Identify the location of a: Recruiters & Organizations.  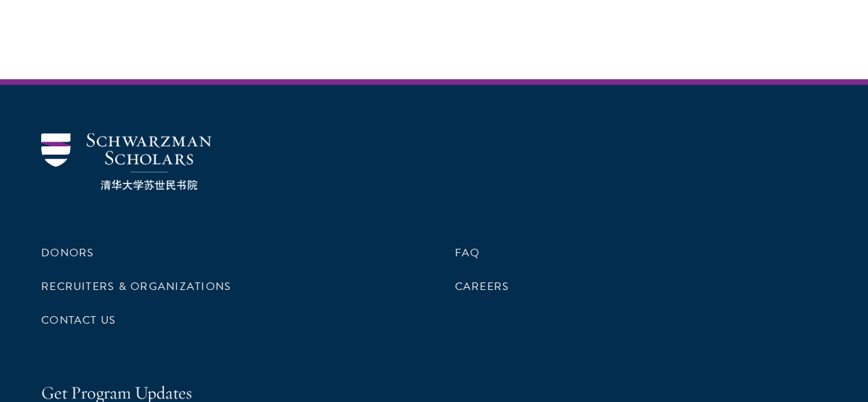
(136, 286).